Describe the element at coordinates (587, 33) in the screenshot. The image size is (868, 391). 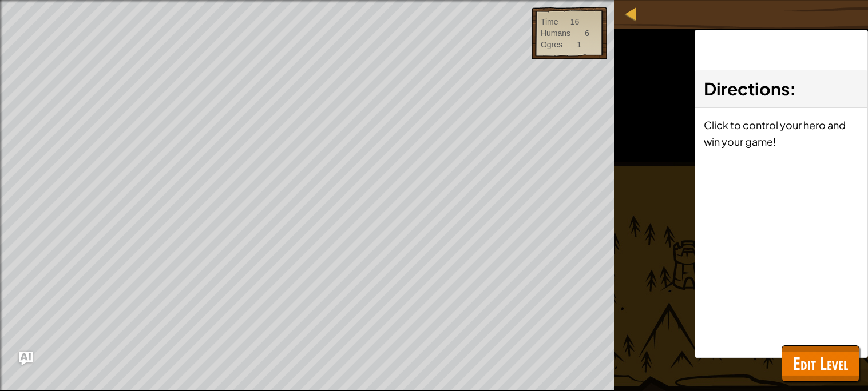
I see `div: 6` at that location.